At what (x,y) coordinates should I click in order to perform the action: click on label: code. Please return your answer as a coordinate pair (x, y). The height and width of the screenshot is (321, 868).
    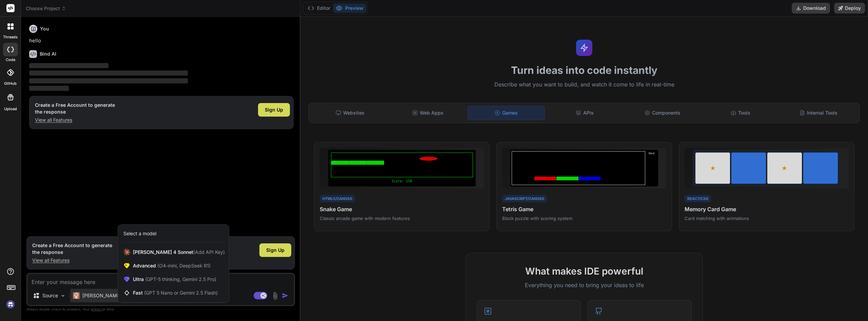
    Looking at the image, I should click on (11, 60).